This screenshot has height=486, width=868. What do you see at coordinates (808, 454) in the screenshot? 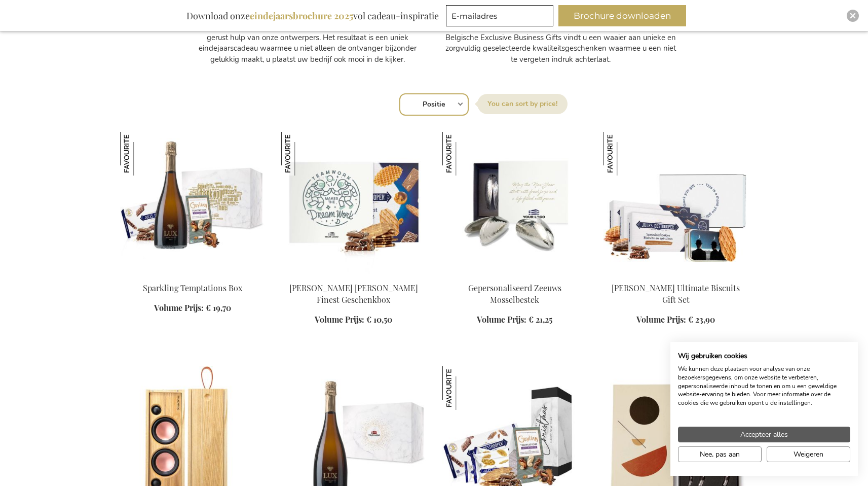
I see `span: Weigeren` at bounding box center [808, 454].